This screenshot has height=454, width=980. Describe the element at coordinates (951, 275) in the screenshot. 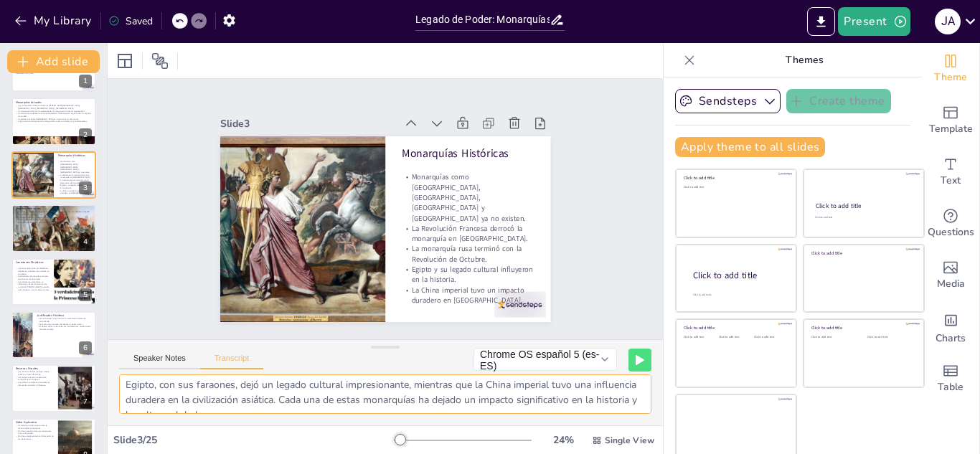

I see `div: Add images, graphics, shapes or video` at that location.